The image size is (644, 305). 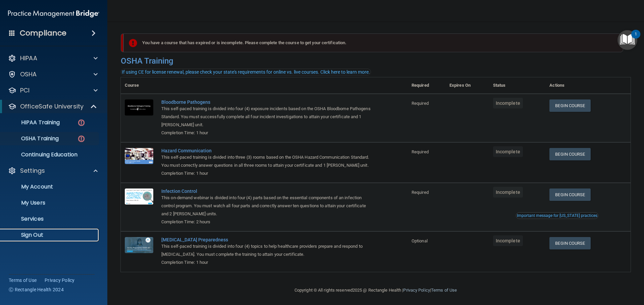 What do you see at coordinates (52, 90) in the screenshot?
I see `a: PCI` at bounding box center [52, 90].